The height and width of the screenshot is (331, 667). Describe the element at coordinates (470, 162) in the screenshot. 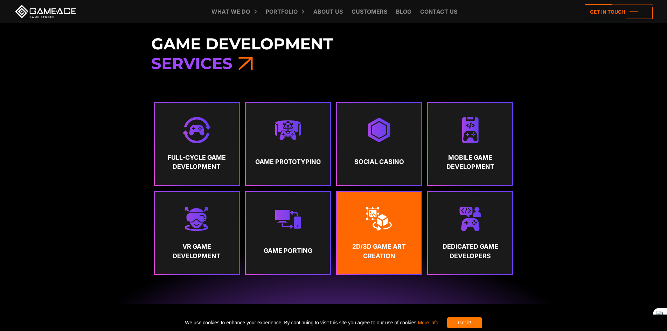

I see `strong: Mobile Game Development` at that location.